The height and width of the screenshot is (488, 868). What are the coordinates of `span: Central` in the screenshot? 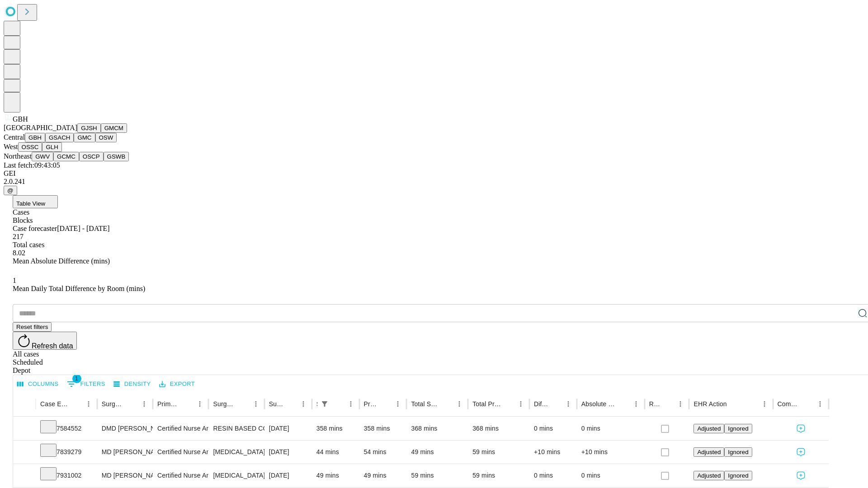 It's located at (14, 137).